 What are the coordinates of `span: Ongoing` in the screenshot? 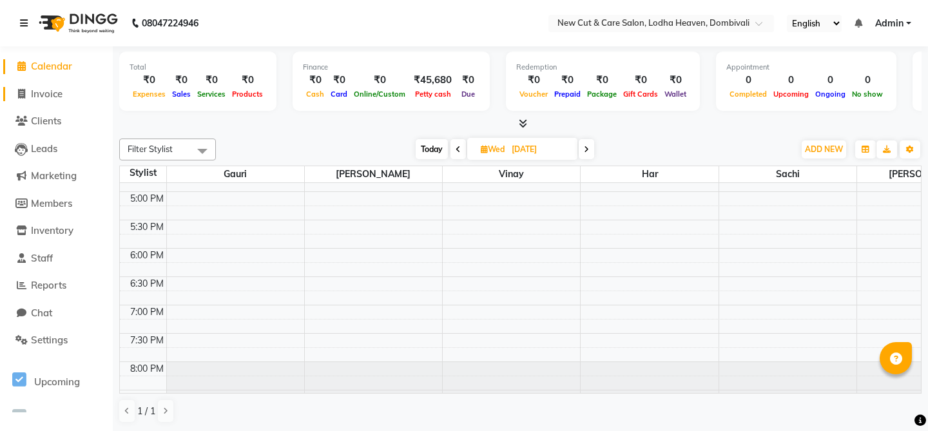 It's located at (830, 94).